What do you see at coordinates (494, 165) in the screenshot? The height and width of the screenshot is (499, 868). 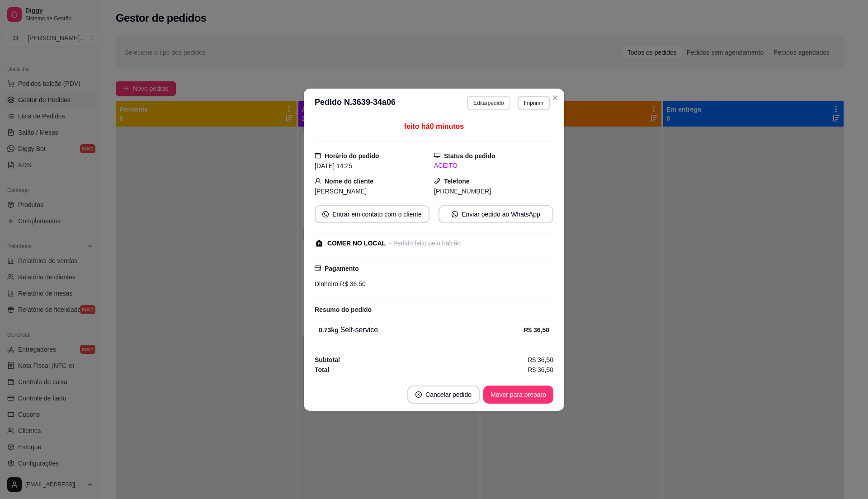 I see `div: ACEITO` at bounding box center [494, 165].